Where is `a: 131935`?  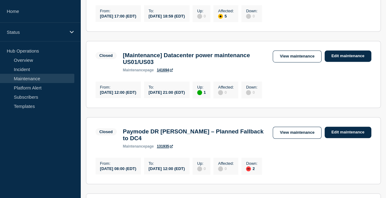 a: 131935 is located at coordinates (165, 146).